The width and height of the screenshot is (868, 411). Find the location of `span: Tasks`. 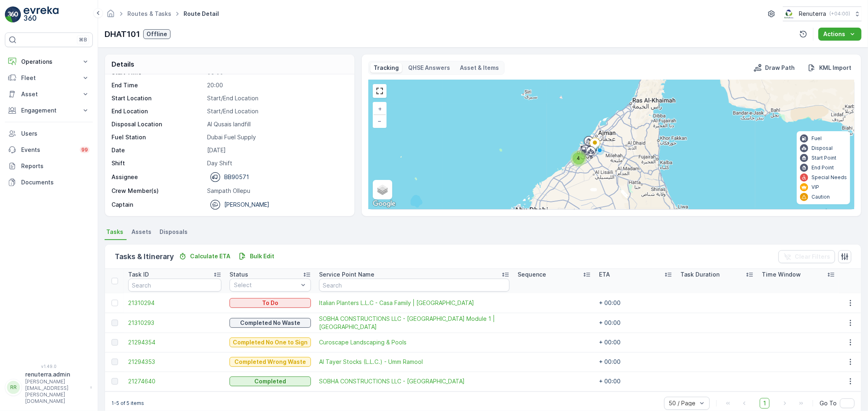

span: Tasks is located at coordinates (115, 232).